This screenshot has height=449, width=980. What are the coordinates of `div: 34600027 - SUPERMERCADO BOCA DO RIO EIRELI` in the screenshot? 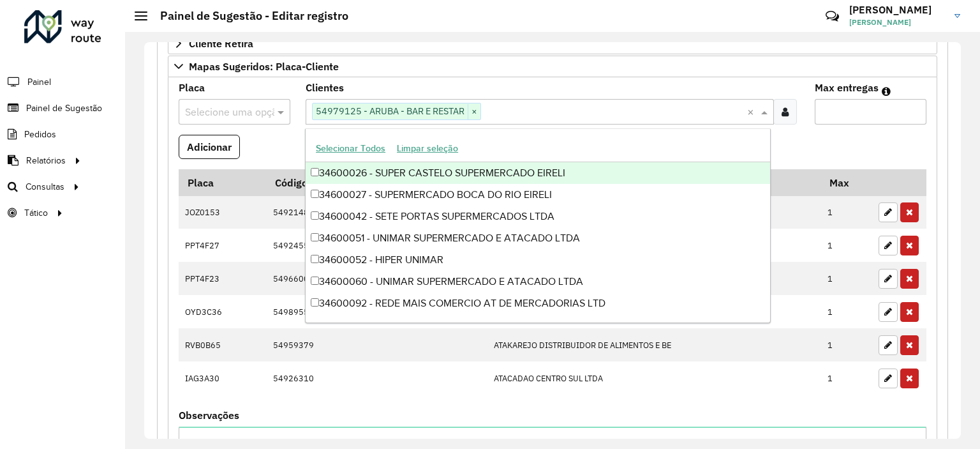 It's located at (538, 195).